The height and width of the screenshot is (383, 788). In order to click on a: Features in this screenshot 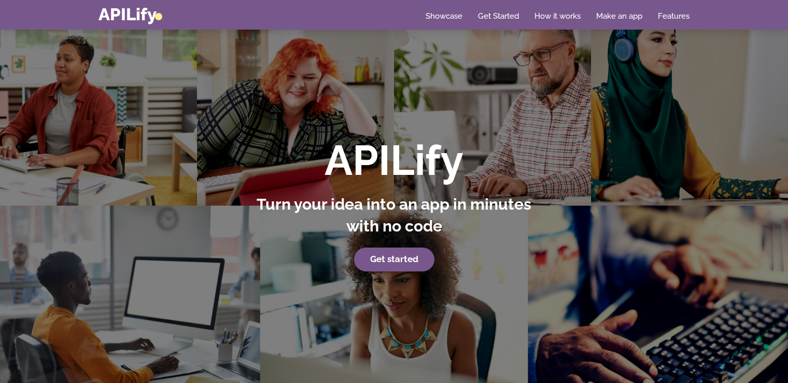, I will do `click(674, 16)`.